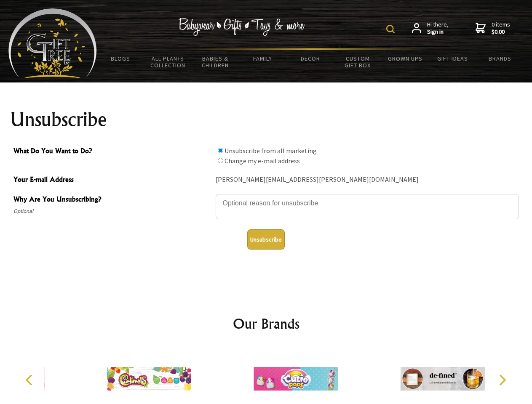 Image resolution: width=532 pixels, height=404 pixels. What do you see at coordinates (501, 28) in the screenshot?
I see `span: 0 items` at bounding box center [501, 28].